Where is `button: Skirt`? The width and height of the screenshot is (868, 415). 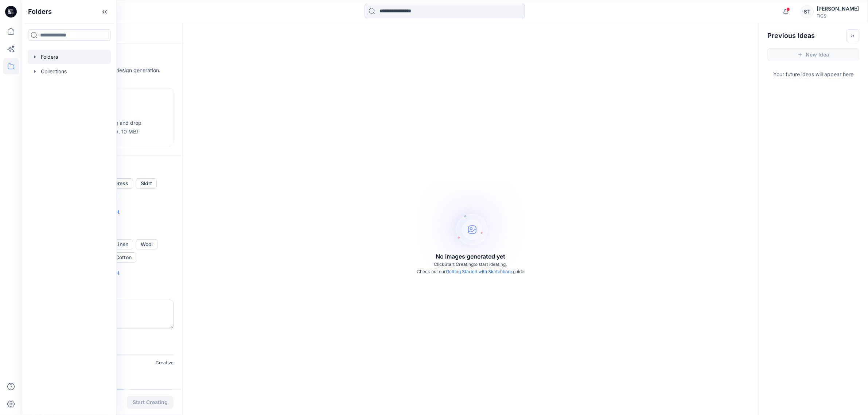 button: Skirt is located at coordinates (146, 184).